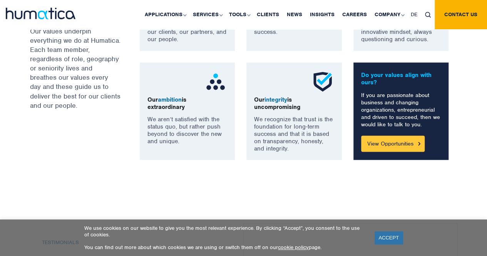 The height and width of the screenshot is (256, 487). I want to click on p: Do your values align with ours?, so click(401, 79).